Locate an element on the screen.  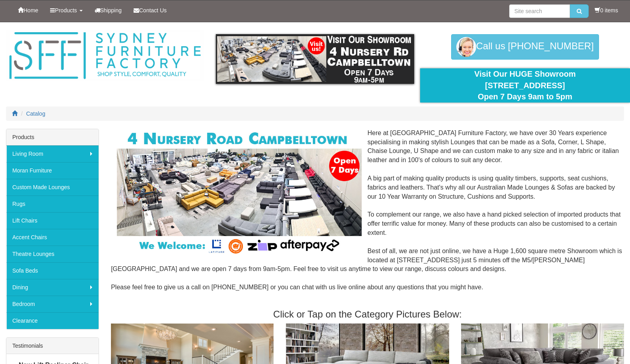
a: Contact Us is located at coordinates (150, 10).